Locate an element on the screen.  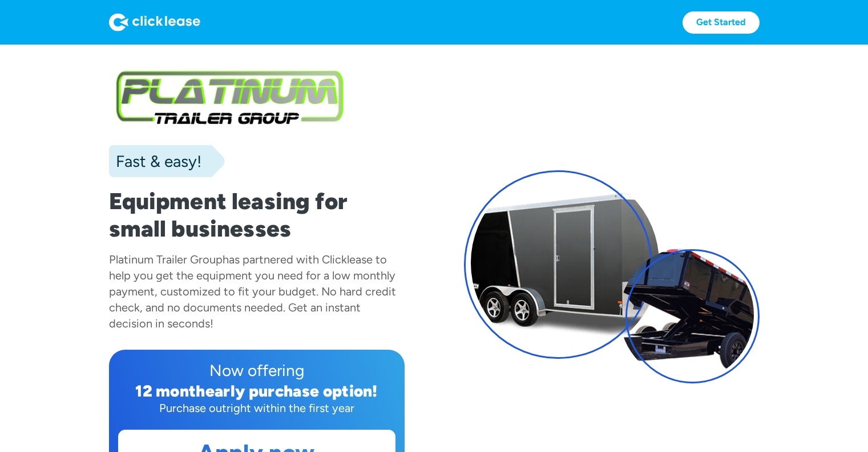
div: 12 month is located at coordinates (170, 391).